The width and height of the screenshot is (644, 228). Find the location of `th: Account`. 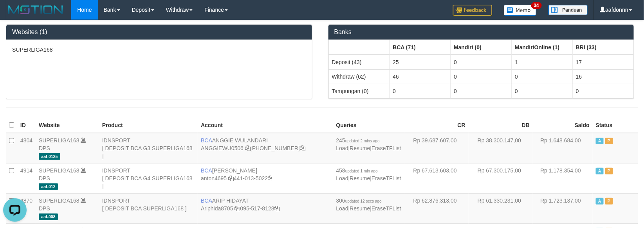

th: Account is located at coordinates (265, 125).